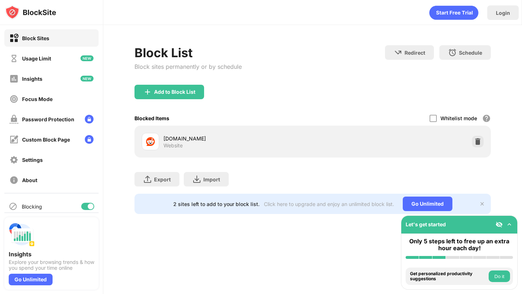 The width and height of the screenshot is (522, 294). Describe the element at coordinates (14, 58) in the screenshot. I see `img: time-usage-off.svg` at that location.